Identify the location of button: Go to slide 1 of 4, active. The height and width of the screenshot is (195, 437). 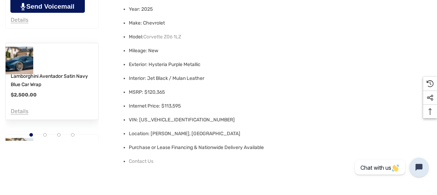
(31, 135).